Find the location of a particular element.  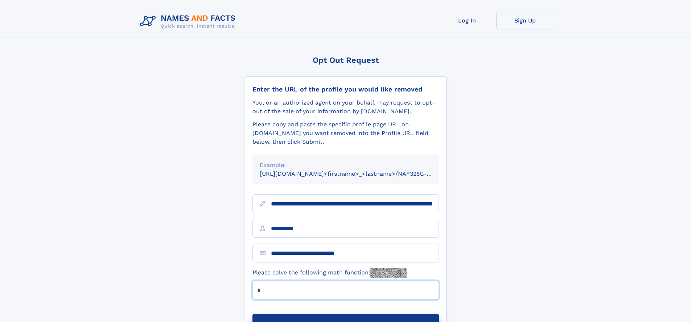

a: Sign Up is located at coordinates (526, 20).